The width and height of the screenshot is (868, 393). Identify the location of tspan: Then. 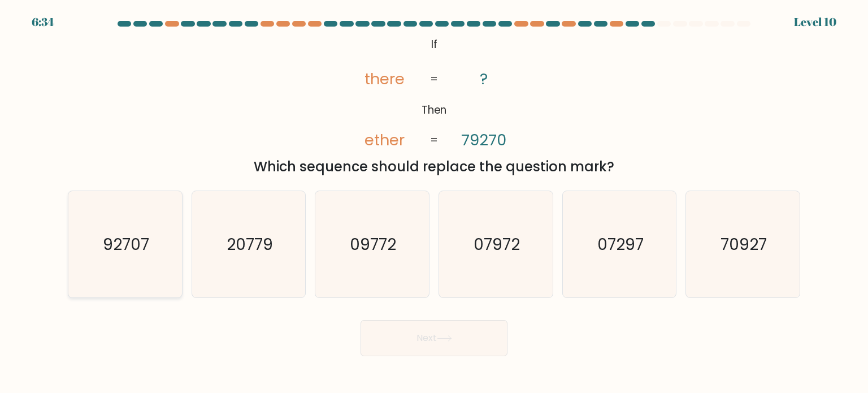
(434, 110).